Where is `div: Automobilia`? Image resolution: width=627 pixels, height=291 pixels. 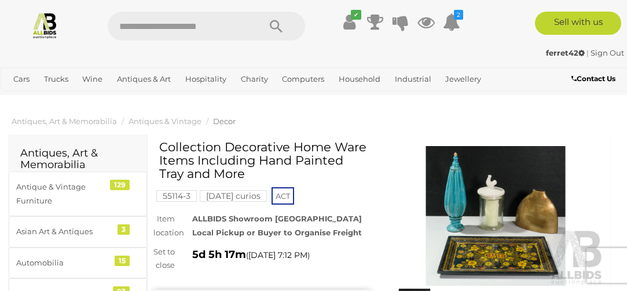 div: Automobilia is located at coordinates (64, 262).